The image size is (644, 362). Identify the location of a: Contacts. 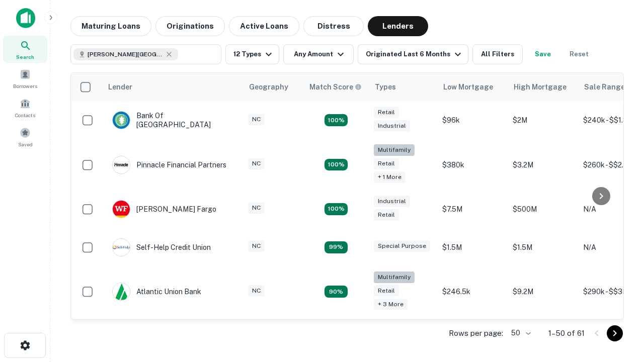
(25, 108).